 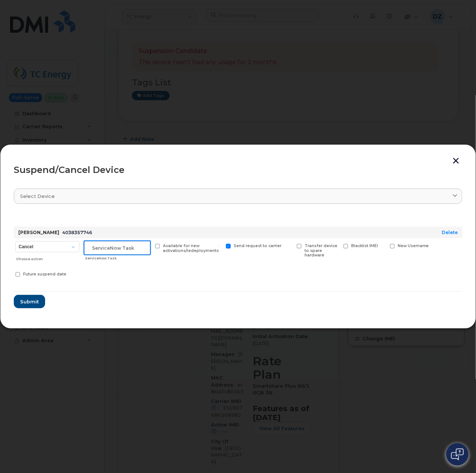 What do you see at coordinates (413, 246) in the screenshot?
I see `span: New Username` at bounding box center [413, 246].